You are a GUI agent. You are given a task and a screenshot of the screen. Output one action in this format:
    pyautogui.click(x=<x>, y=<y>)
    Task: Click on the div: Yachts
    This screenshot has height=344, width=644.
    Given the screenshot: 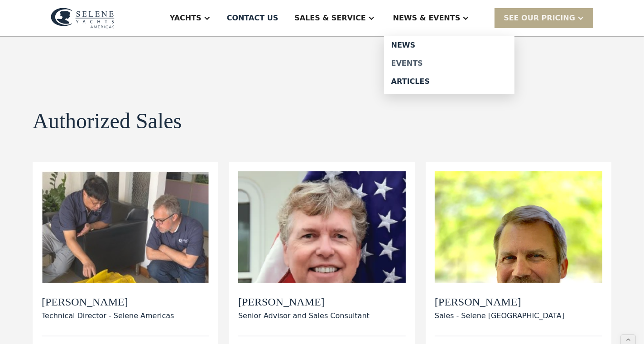 What is the action you would take?
    pyautogui.click(x=186, y=18)
    